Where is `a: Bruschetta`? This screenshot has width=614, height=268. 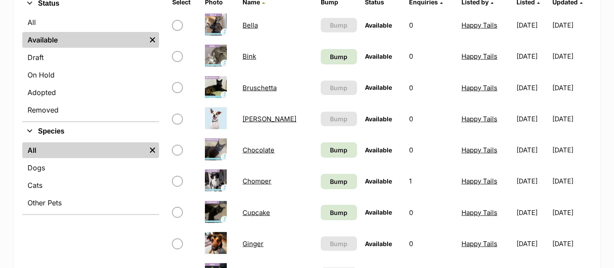
a: Bruschetta is located at coordinates (260, 87).